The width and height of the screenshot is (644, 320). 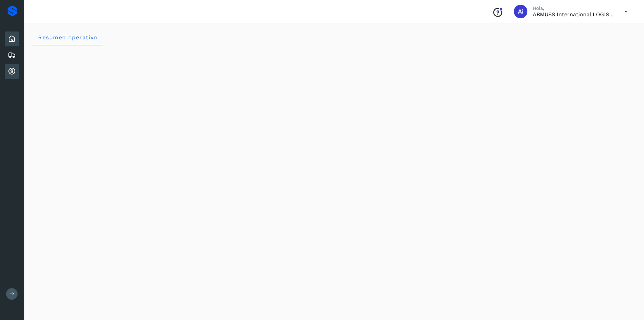 I want to click on div: Inicio, so click(x=12, y=39).